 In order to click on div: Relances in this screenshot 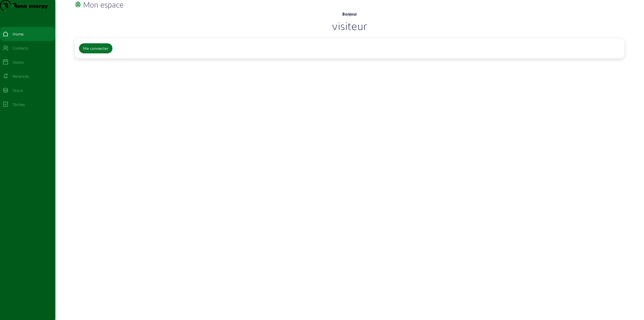, I will do `click(21, 76)`.